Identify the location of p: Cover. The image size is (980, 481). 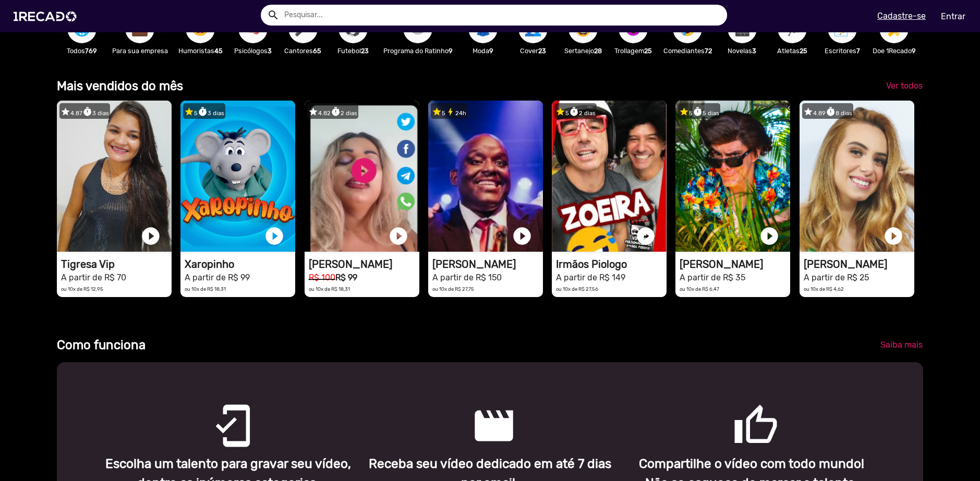
(533, 50).